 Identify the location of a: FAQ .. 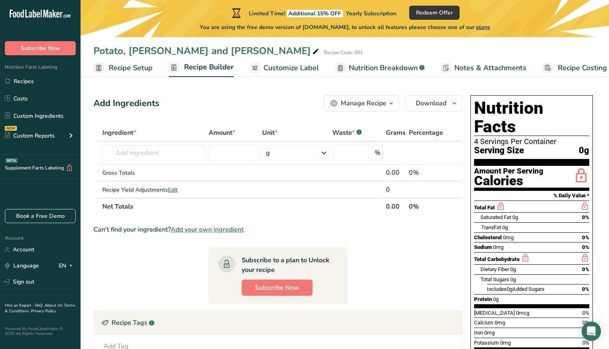
(40, 305).